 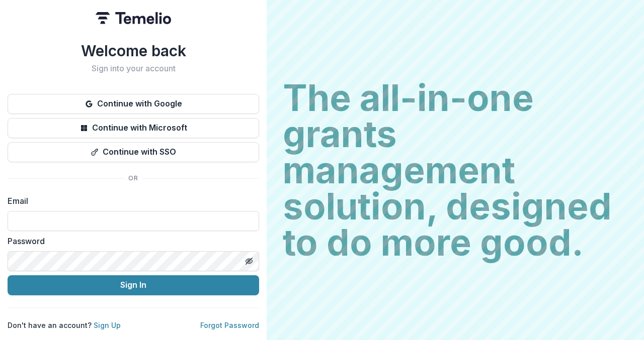 What do you see at coordinates (130, 201) in the screenshot?
I see `label: Email` at bounding box center [130, 201].